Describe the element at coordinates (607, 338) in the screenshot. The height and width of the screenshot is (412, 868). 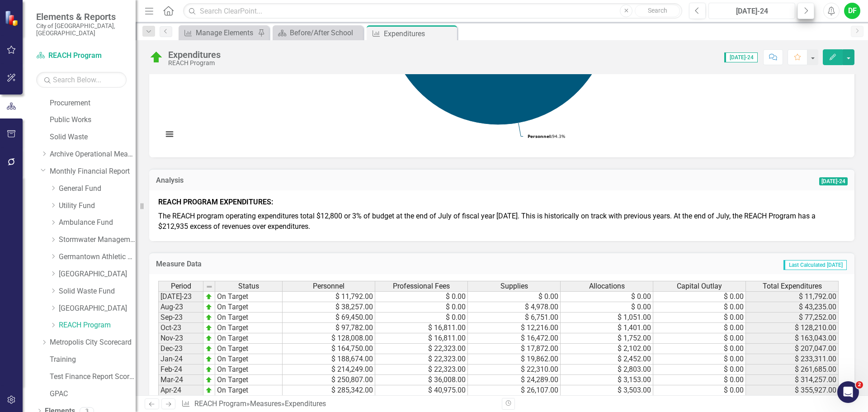
I see `td: $ 1,752.00` at that location.